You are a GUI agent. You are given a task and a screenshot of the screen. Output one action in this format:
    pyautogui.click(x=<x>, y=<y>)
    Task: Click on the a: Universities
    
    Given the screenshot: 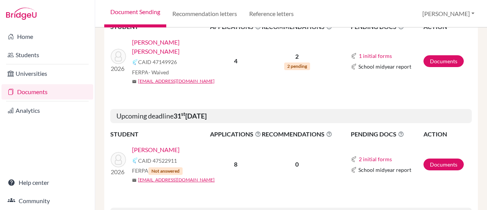 What is the action you would take?
    pyautogui.click(x=47, y=73)
    